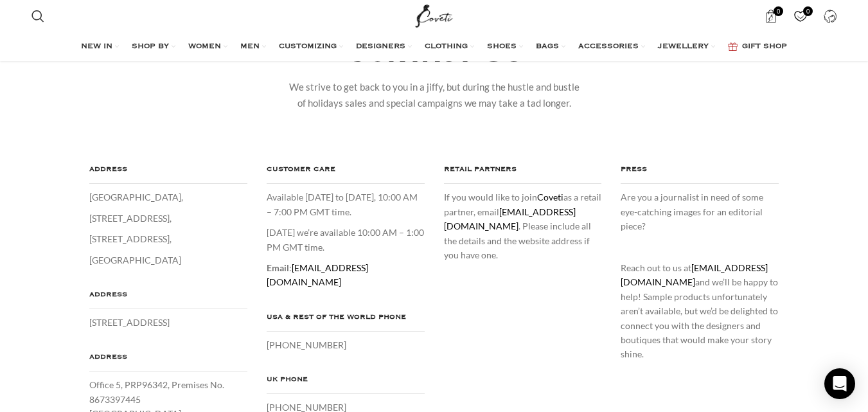  I want to click on span: GIFT SHOP, so click(765, 47).